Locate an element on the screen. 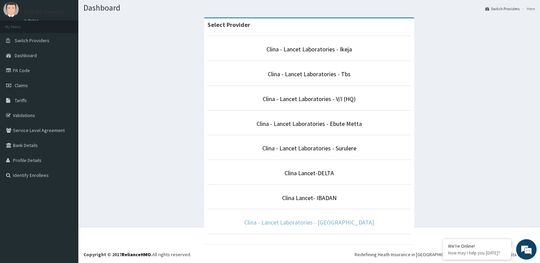 This screenshot has width=540, height=263. a: Clina Lancet-DELTA is located at coordinates (309, 173).